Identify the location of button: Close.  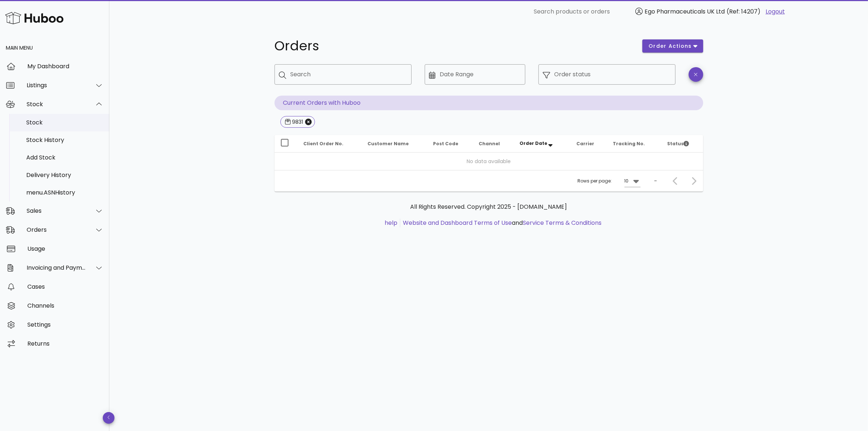
(308, 122).